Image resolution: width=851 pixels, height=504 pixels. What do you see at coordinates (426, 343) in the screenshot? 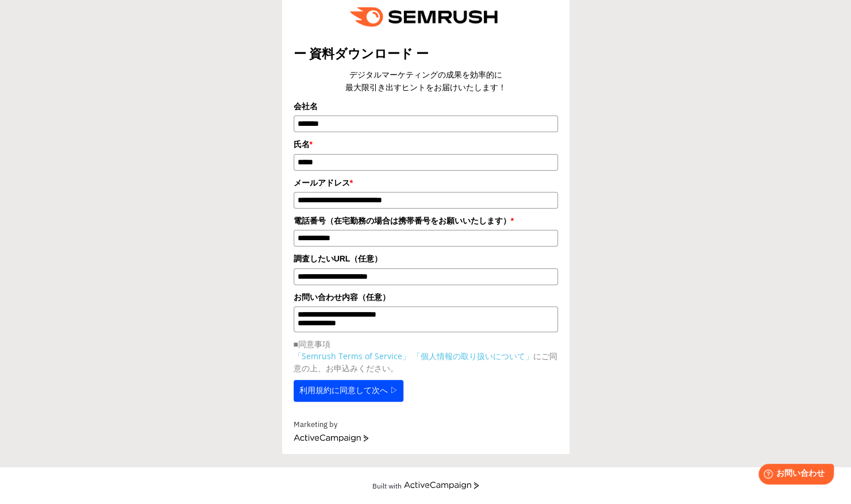
I see `p: ■同意事項` at bounding box center [426, 343].